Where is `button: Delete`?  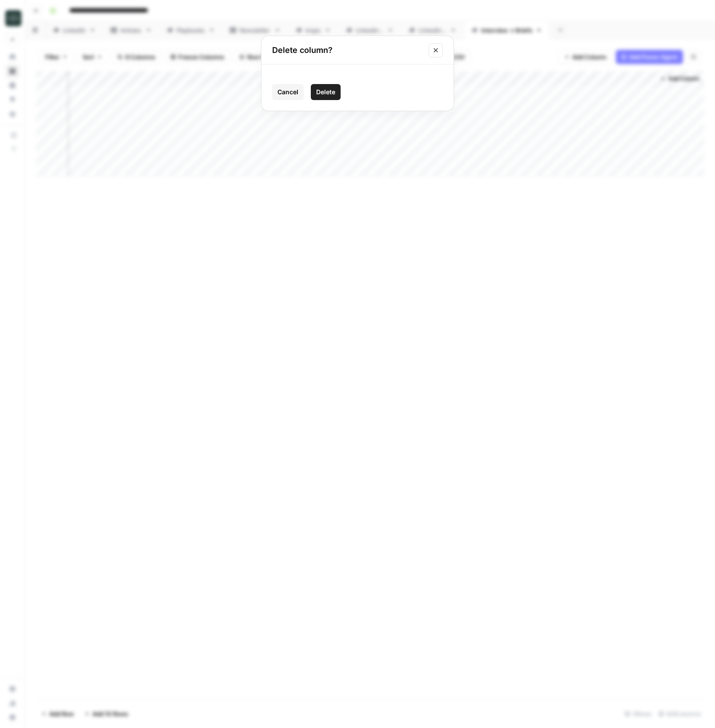
button: Delete is located at coordinates (325, 92).